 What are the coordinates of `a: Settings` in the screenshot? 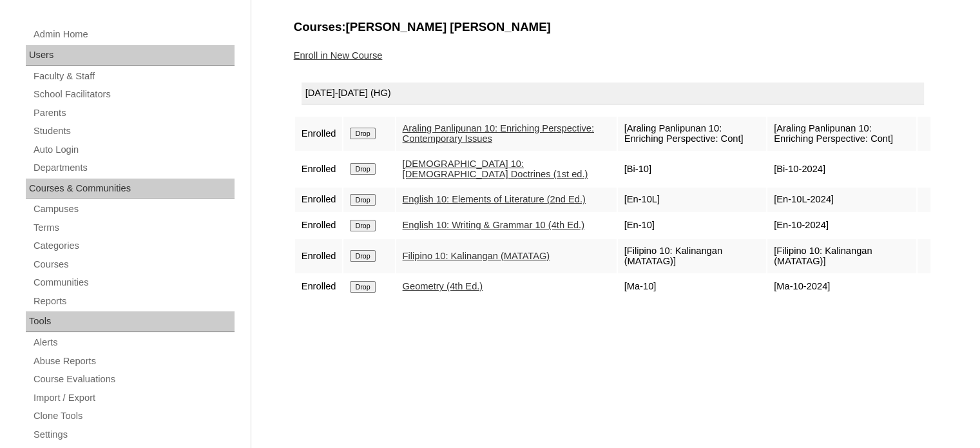 It's located at (133, 434).